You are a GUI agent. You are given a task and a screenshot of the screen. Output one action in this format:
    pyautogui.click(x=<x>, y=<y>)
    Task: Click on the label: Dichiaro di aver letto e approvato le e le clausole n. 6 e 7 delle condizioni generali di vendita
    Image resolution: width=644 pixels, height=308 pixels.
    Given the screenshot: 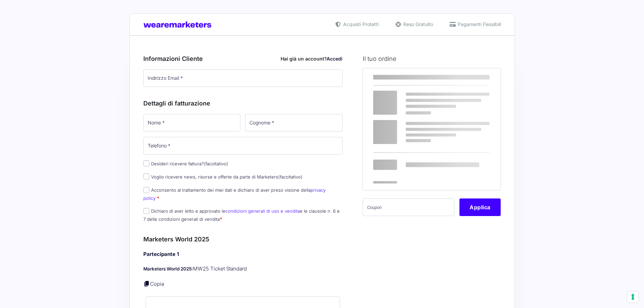 What is the action you would take?
    pyautogui.click(x=241, y=215)
    